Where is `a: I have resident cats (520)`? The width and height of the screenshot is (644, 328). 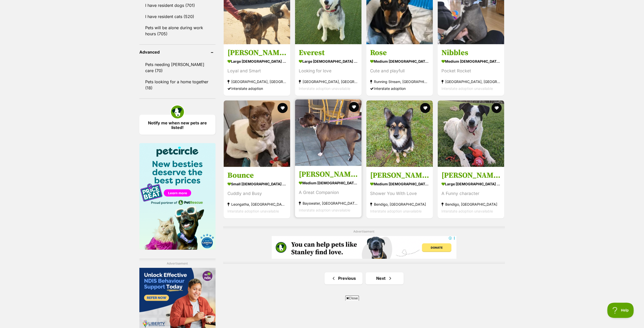 a: I have resident cats (520) is located at coordinates (177, 16).